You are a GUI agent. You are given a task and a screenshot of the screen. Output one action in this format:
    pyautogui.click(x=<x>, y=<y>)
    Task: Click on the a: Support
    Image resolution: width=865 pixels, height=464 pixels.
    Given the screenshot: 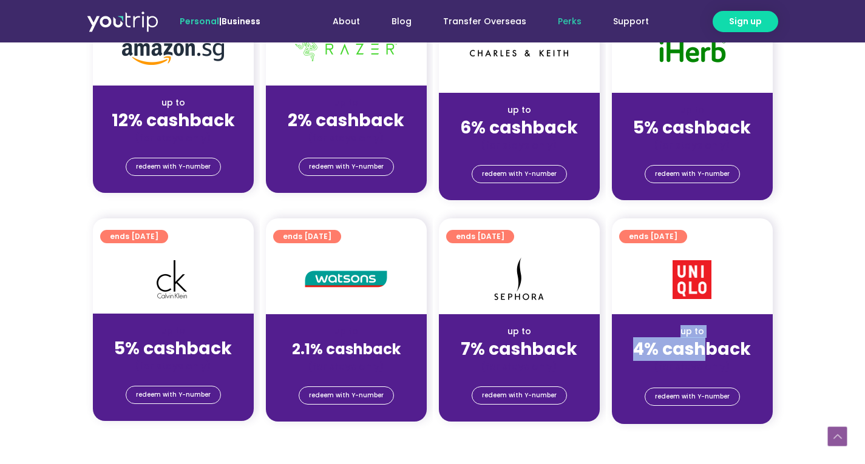 What is the action you would take?
    pyautogui.click(x=630, y=21)
    